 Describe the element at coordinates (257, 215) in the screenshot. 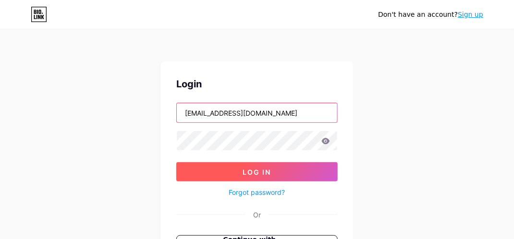

I see `div: Or` at that location.